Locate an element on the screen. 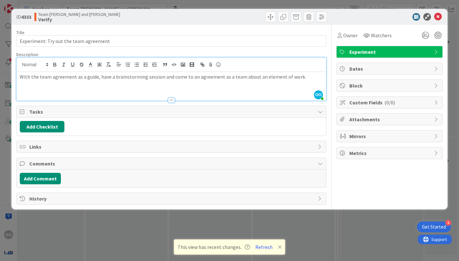  button: Add Comment is located at coordinates (40, 179).